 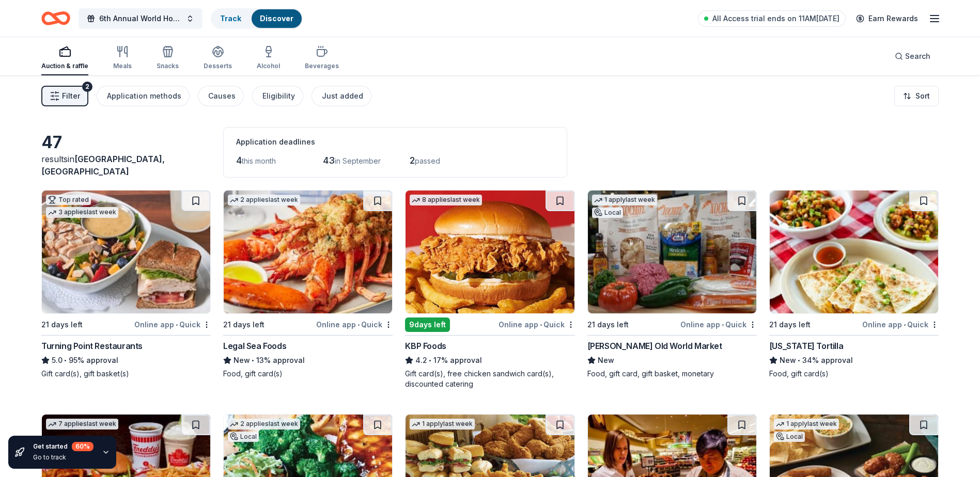 What do you see at coordinates (358, 161) in the screenshot?
I see `span: in September` at bounding box center [358, 161].